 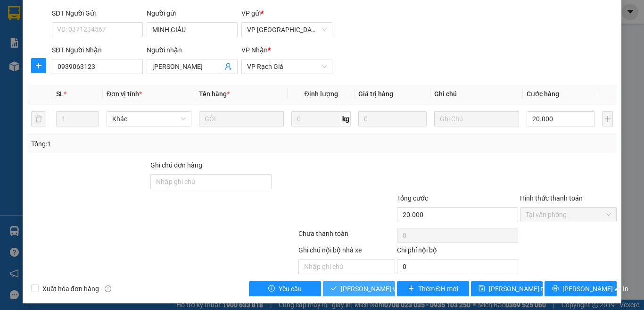 What do you see at coordinates (347, 252) in the screenshot?
I see `div: Ghi chú nội bộ nhà xe` at bounding box center [347, 252].